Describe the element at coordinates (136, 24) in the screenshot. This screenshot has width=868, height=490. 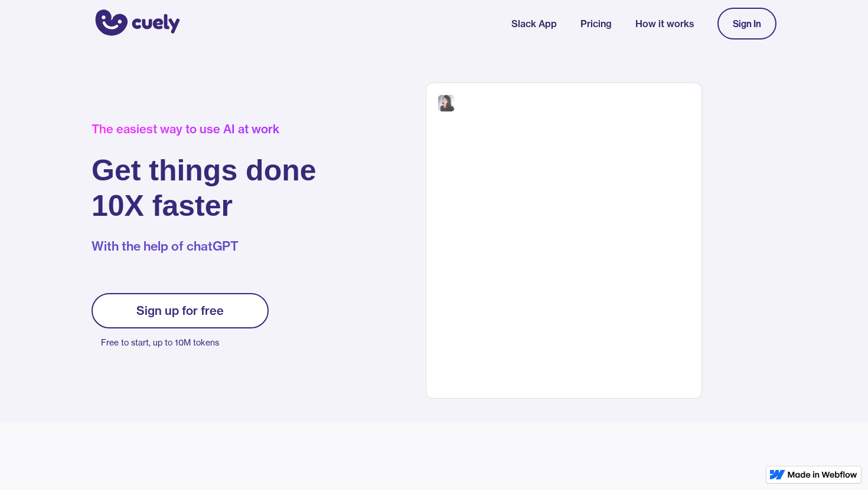
I see `a: home` at that location.